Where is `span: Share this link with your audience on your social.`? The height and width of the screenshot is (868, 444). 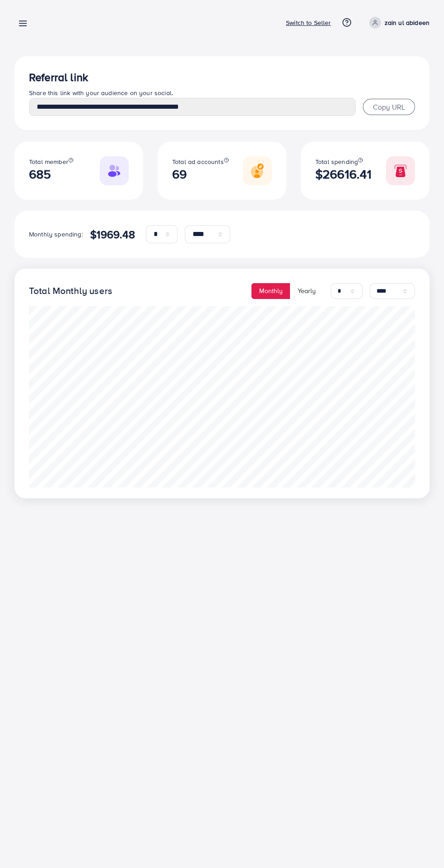 span: Share this link with your audience on your social. is located at coordinates (101, 93).